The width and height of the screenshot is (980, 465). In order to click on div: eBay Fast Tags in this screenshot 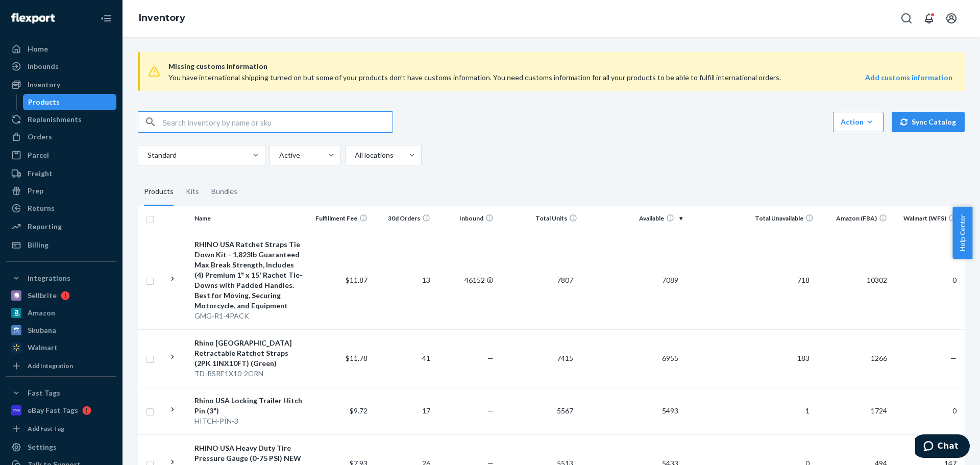, I will do `click(53, 411)`.